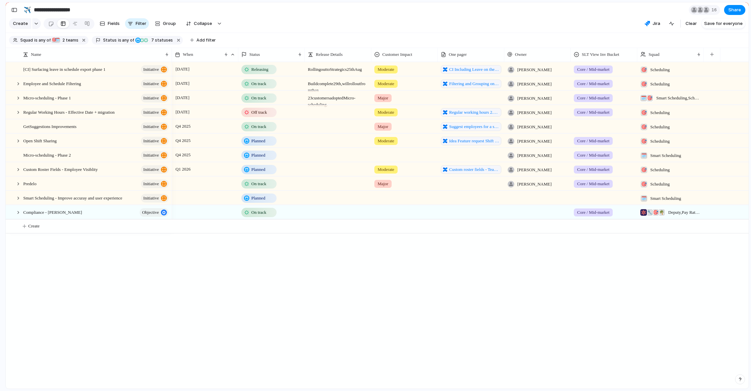 The width and height of the screenshot is (751, 391). I want to click on span: Open Shift Sharing, so click(40, 140).